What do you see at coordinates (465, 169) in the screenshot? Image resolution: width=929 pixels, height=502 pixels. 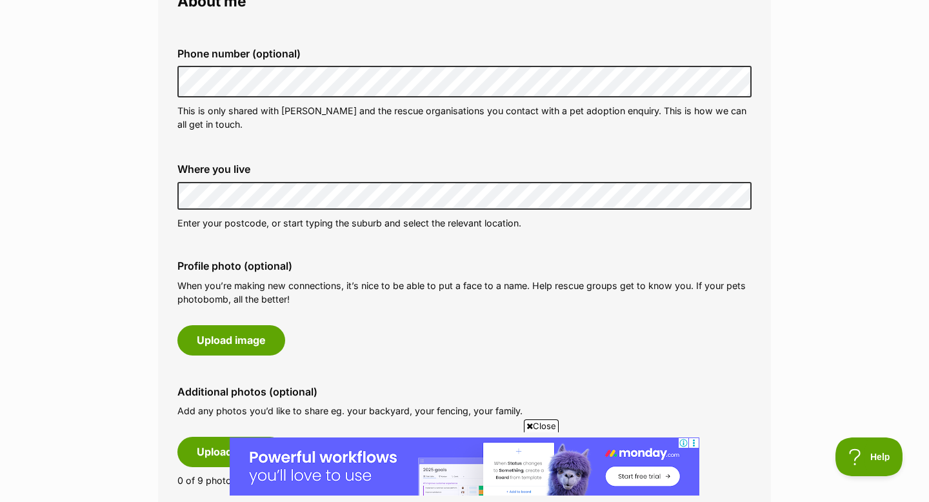 I see `label: Where you live` at bounding box center [465, 169].